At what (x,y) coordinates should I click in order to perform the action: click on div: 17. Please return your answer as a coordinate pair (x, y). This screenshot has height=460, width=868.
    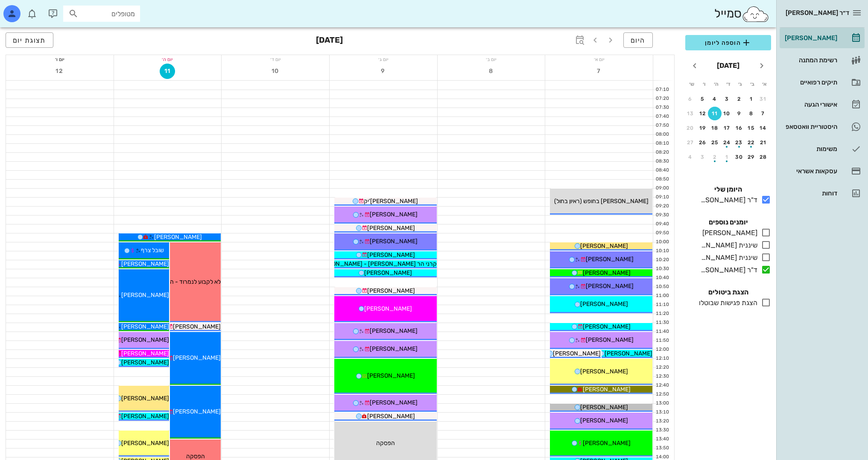
    Looking at the image, I should click on (727, 128).